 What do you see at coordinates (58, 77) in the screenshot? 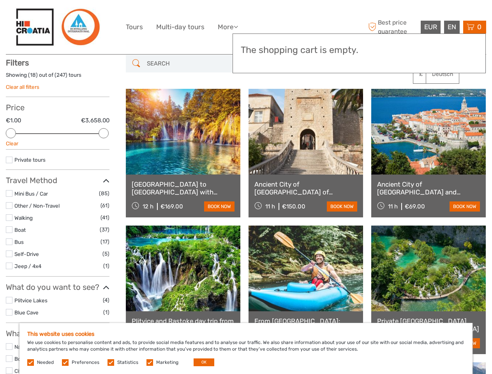
I see `div: Showing ( ) out of ( ) tours` at bounding box center [58, 77].